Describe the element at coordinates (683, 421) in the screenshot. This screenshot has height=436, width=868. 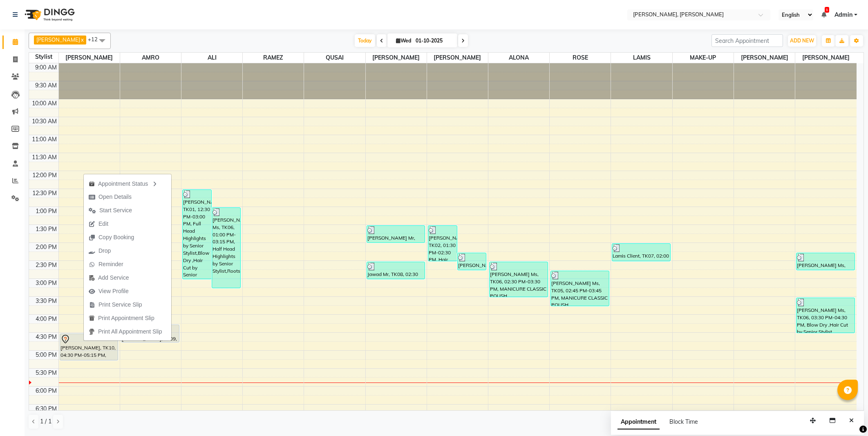
I see `span: Block Time` at that location.